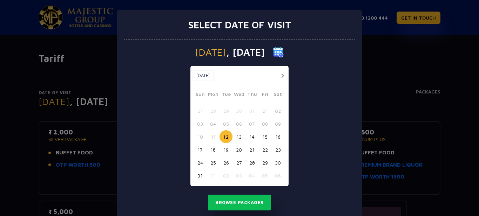 The height and width of the screenshot is (216, 479). I want to click on button: 24, so click(200, 163).